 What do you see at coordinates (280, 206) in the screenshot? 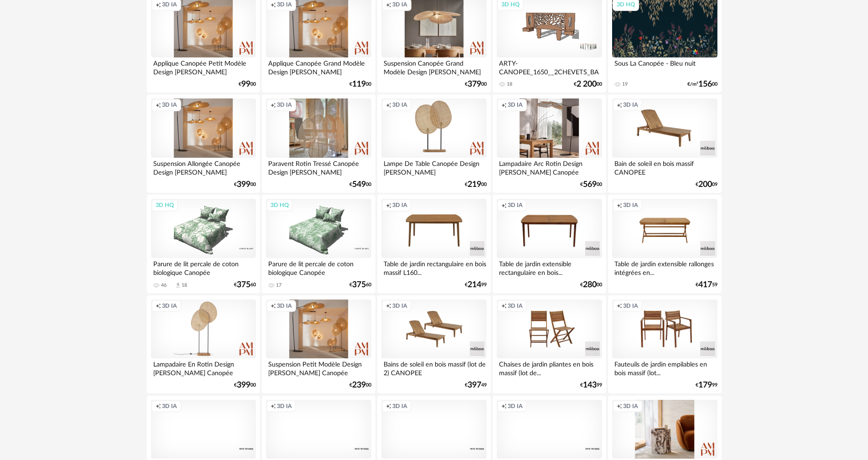
I see `div: 3D HQ` at bounding box center [280, 206].